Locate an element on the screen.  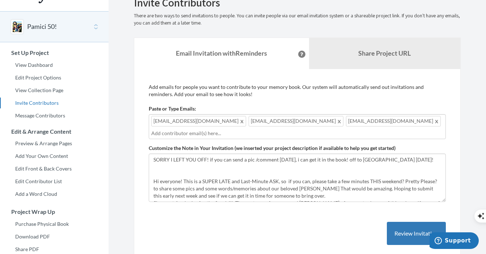
span: Support is located at coordinates (28, 8).